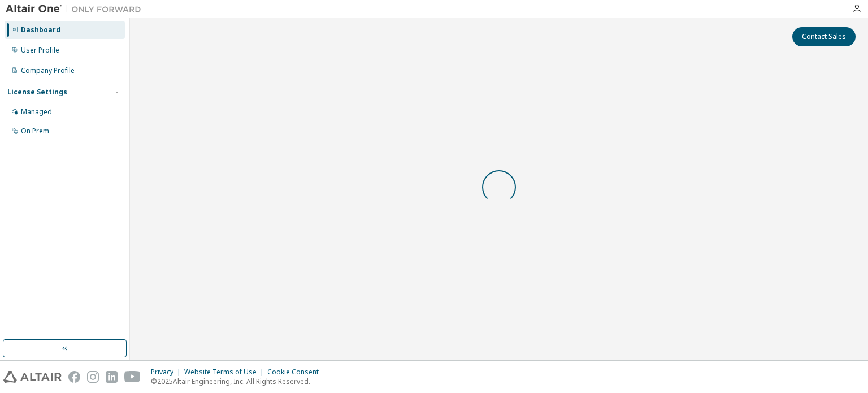  I want to click on img: youtube.svg, so click(132, 377).